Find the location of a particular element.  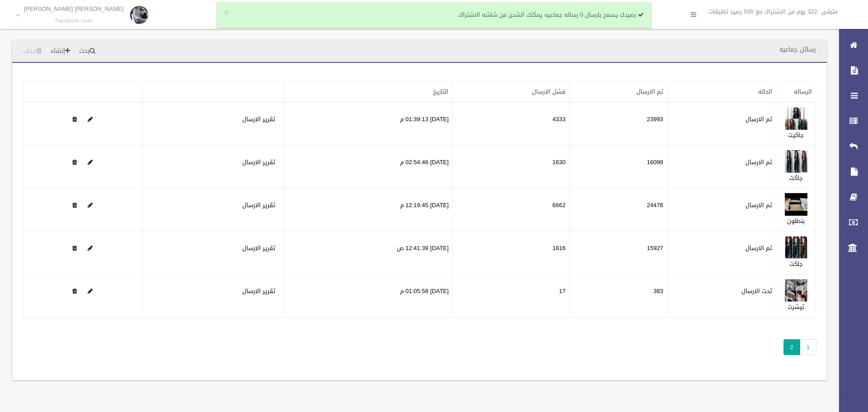

a: جاكيت is located at coordinates (795, 135).